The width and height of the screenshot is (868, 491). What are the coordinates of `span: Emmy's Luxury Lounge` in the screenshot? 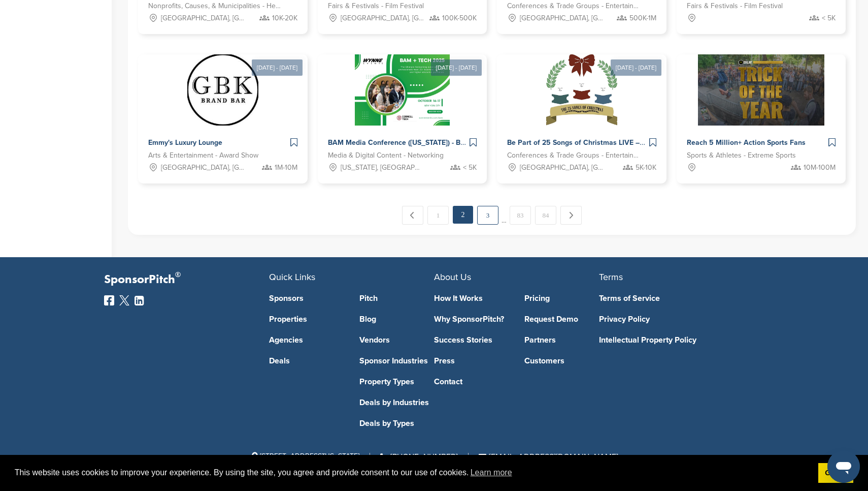 It's located at (185, 142).